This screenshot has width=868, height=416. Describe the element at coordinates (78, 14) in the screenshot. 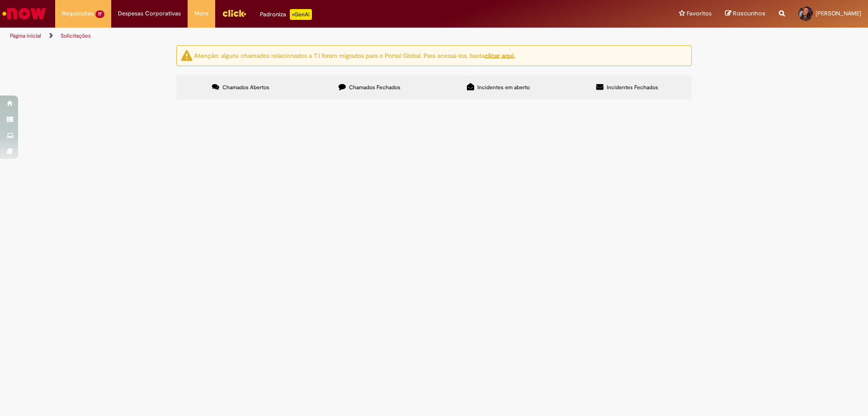

I see `span: Requisições` at that location.